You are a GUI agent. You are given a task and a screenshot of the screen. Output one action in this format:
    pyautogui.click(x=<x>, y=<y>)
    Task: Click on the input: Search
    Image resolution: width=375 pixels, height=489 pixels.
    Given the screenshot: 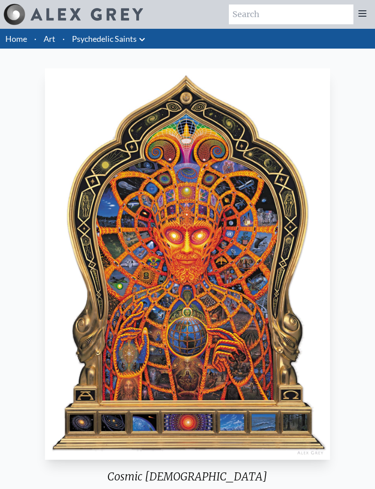 What is the action you would take?
    pyautogui.click(x=291, y=14)
    